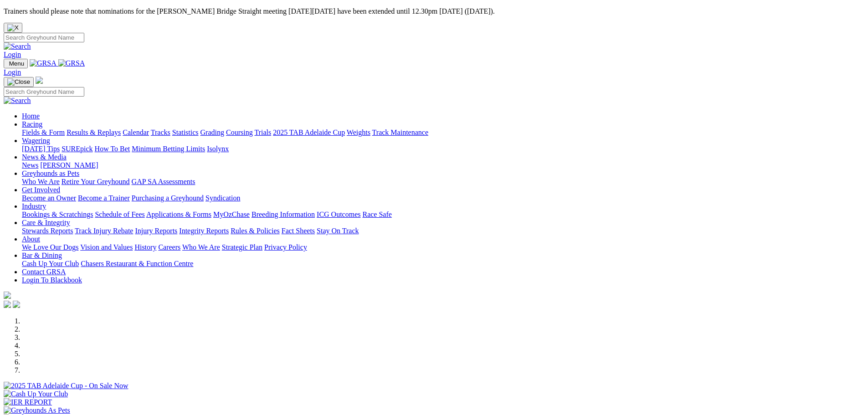 Image resolution: width=868 pixels, height=415 pixels. Describe the element at coordinates (50, 247) in the screenshot. I see `a: We Love Our Dogs` at that location.